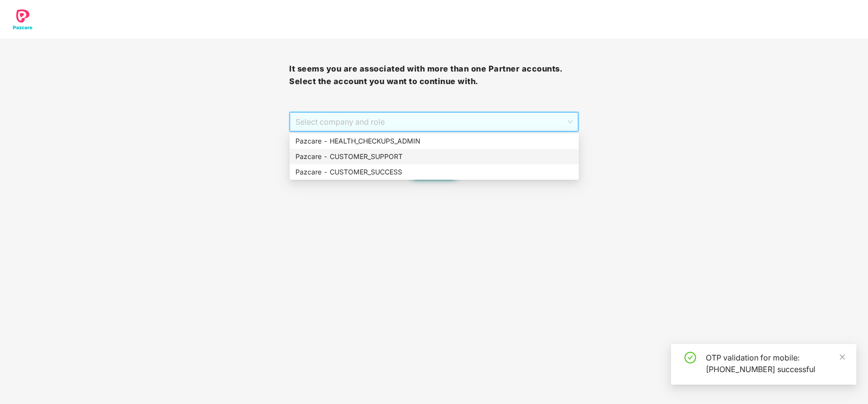 The height and width of the screenshot is (404, 868). Describe the element at coordinates (434, 172) in the screenshot. I see `div: Pazcare - CUSTOMER_SUCCESS` at that location.